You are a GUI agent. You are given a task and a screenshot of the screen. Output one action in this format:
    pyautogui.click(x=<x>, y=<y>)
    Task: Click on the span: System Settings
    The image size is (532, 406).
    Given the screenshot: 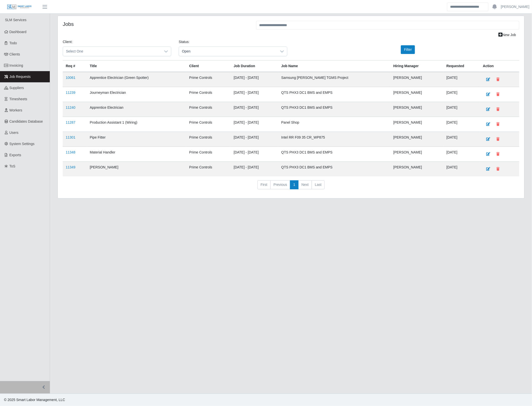 What is the action you would take?
    pyautogui.click(x=22, y=144)
    